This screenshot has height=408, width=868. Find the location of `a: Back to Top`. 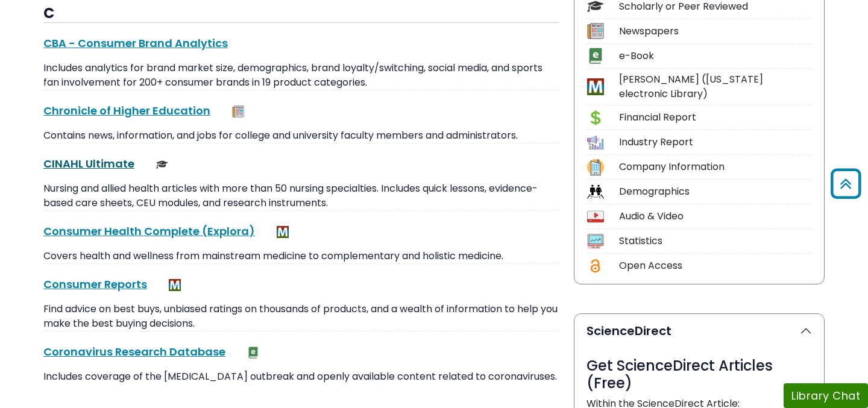

a: Back to Top is located at coordinates (846, 183).